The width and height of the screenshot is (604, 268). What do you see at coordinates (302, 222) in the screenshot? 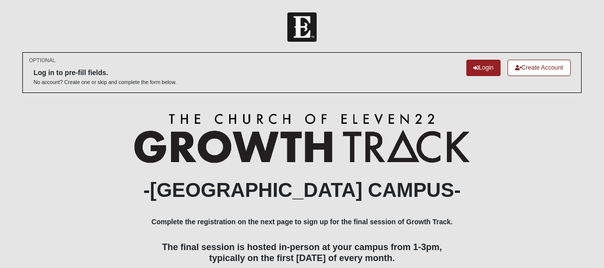
I see `b: Complete the registration on the next page to sign up for the final session of Growth Track.` at bounding box center [302, 222].